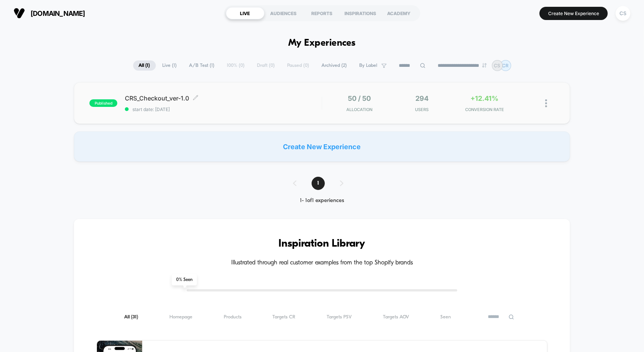  Describe the element at coordinates (400, 13) in the screenshot. I see `div: ACADEMY` at that location.